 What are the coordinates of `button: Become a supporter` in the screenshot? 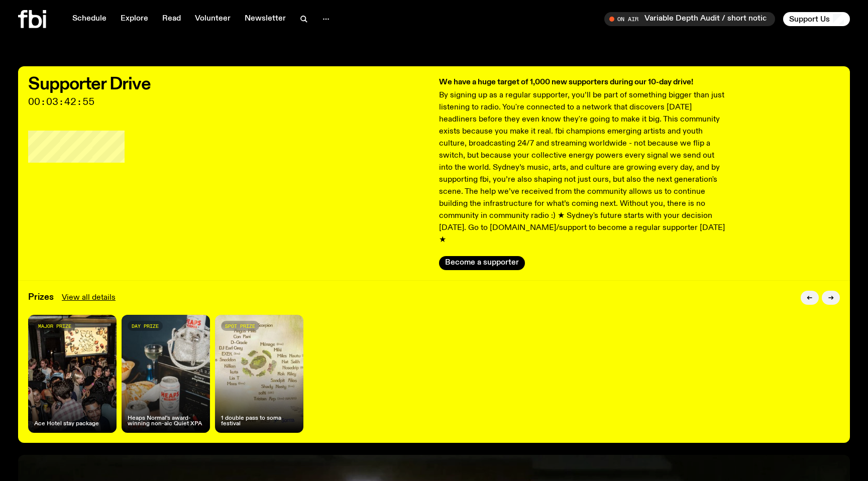 It's located at (481, 263).